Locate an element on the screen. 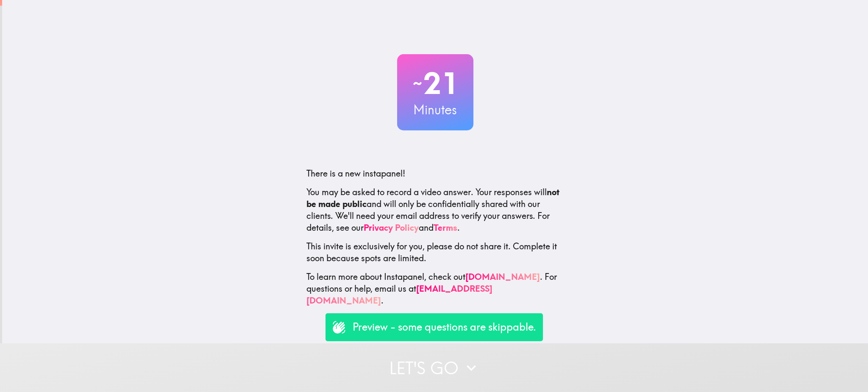  p: You may be asked to record a video answer. Your responses will and will only be confidentially sh... is located at coordinates (435, 210).